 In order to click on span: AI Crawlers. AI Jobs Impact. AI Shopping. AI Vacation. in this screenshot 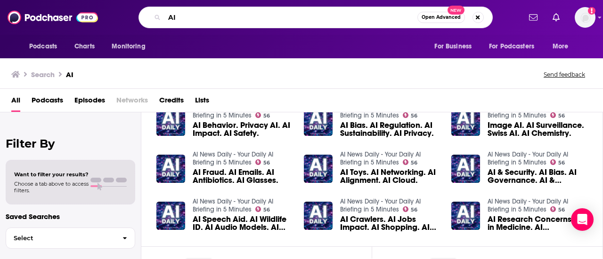, I will do `click(390, 224)`.